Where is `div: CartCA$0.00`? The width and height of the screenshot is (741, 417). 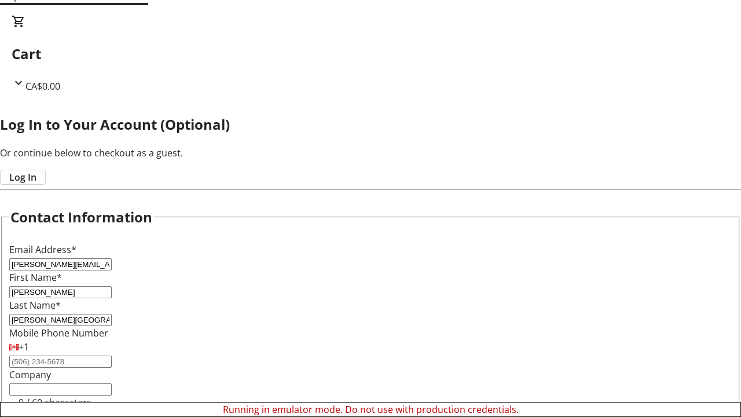 div: CartCA$0.00 is located at coordinates (370, 54).